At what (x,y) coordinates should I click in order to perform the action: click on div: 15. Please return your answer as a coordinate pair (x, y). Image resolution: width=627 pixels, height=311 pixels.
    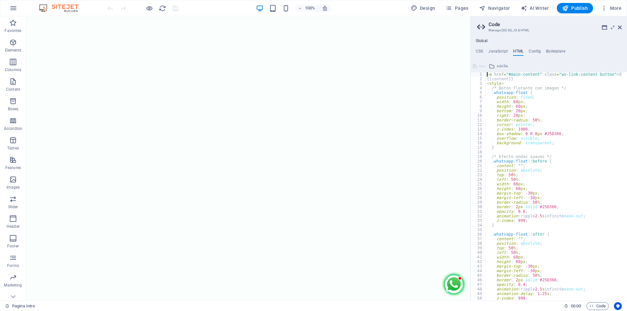
    Looking at the image, I should click on (479, 139).